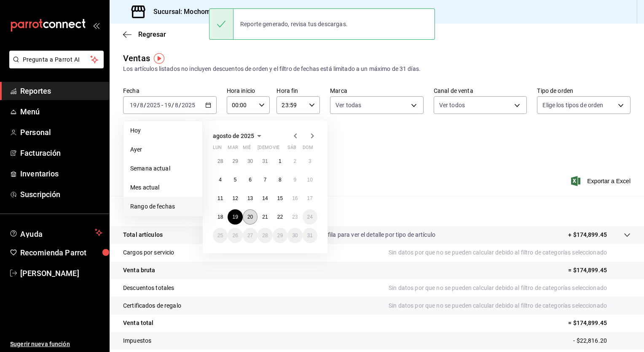 Image resolution: width=644 pixels, height=352 pixels. I want to click on abbr: 25 de agosto de 2025, so click(220, 235).